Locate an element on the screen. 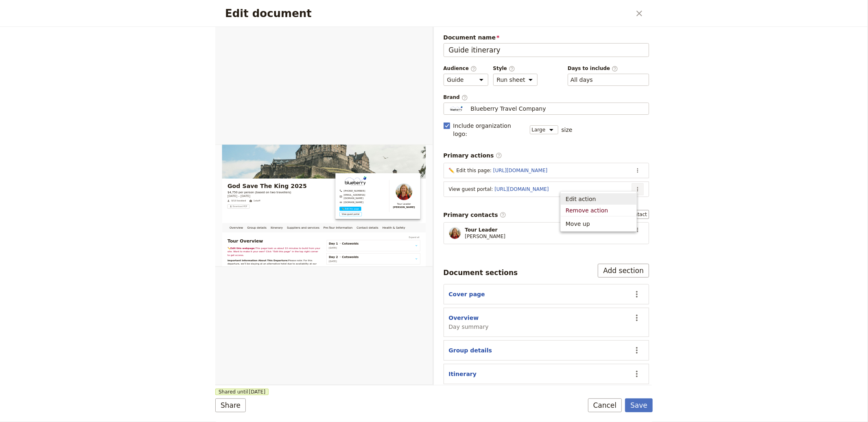 This screenshot has width=868, height=422. span: Remove action is located at coordinates (587, 210).